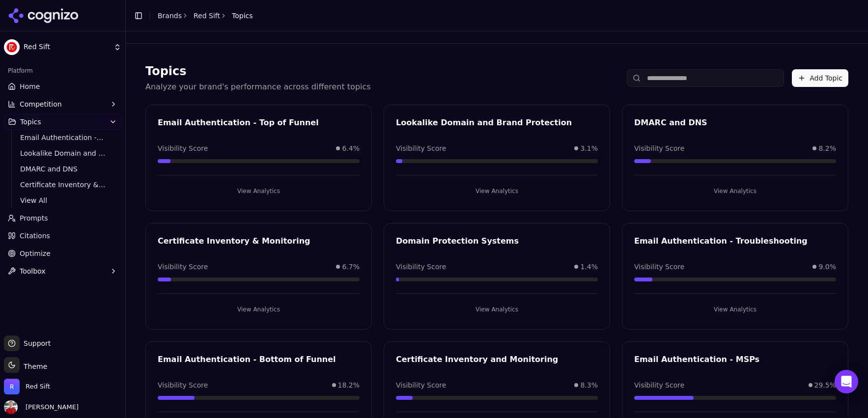  Describe the element at coordinates (32, 271) in the screenshot. I see `span: Toolbox` at that location.